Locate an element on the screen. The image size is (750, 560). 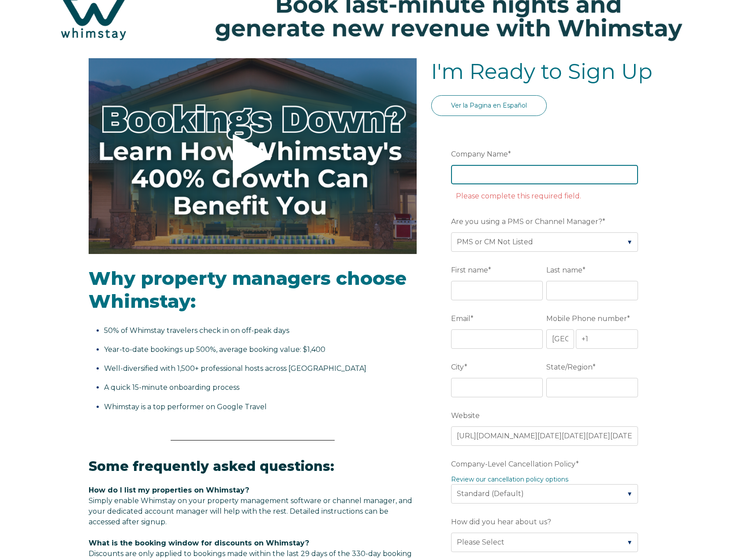
span: Website is located at coordinates (465, 415).